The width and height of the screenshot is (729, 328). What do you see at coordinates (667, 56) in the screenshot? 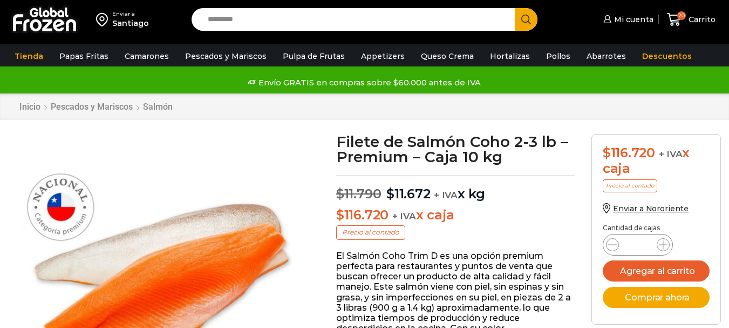
I see `a: Descuentos` at bounding box center [667, 56].